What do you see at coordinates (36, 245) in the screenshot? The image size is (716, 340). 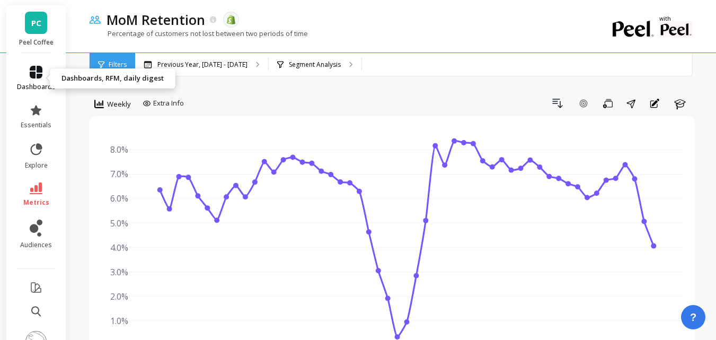 I see `span: audiences` at bounding box center [36, 245].